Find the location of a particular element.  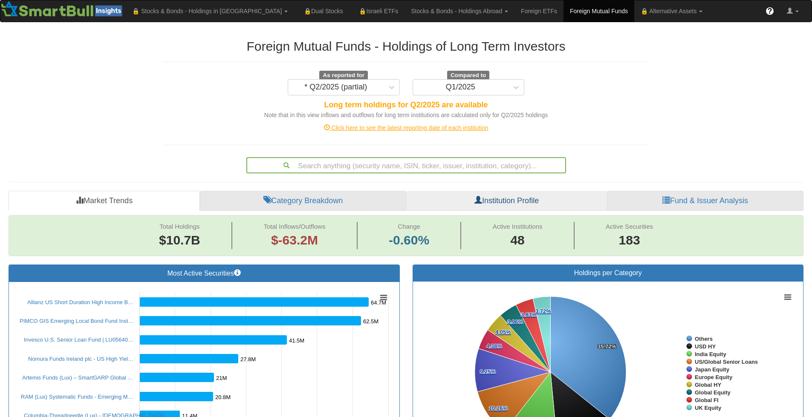

span: 48 is located at coordinates (518, 241).